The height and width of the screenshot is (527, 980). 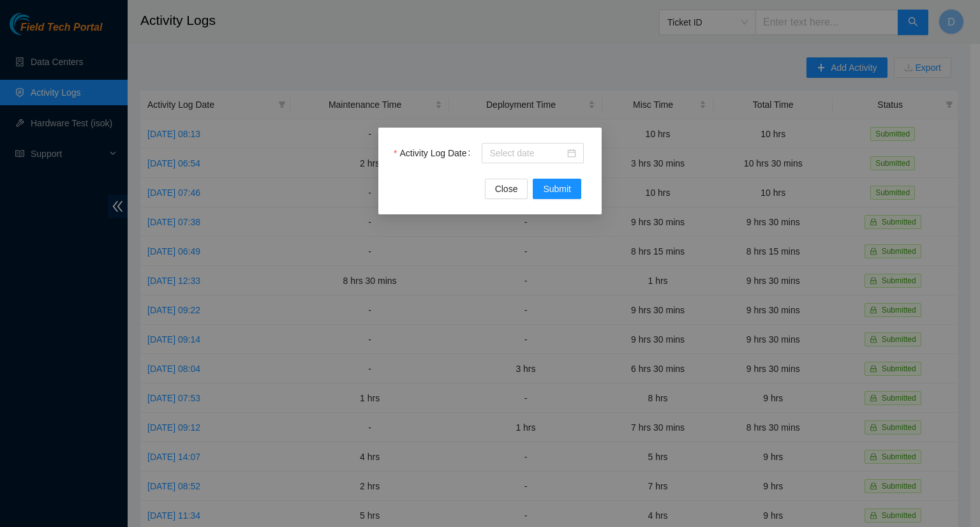 I want to click on input: Activity Log Date, so click(x=527, y=153).